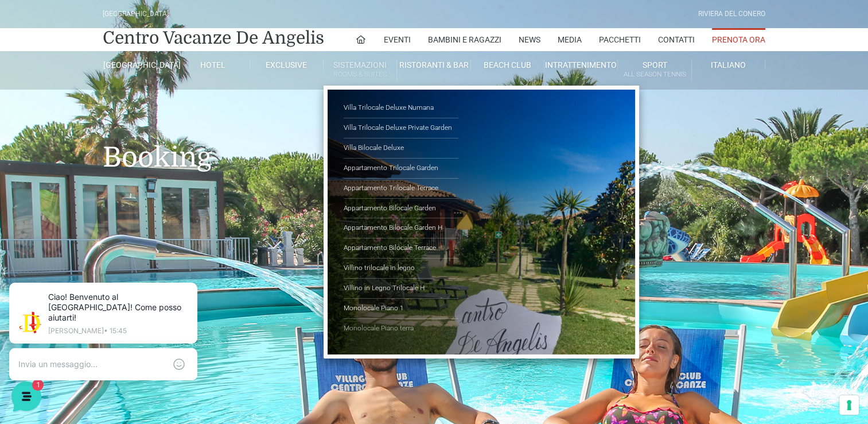  What do you see at coordinates (115, 339) in the screenshot?
I see `p: Messaggi` at bounding box center [115, 339].